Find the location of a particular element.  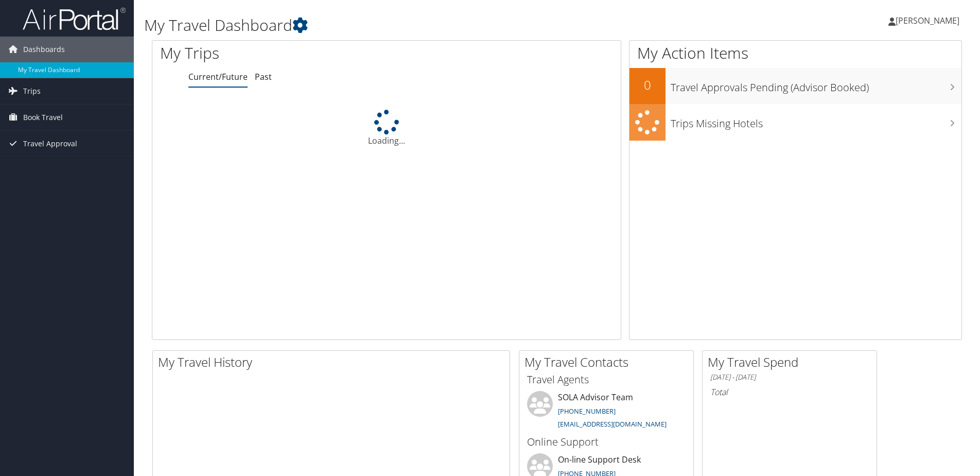

span: Travel Approval is located at coordinates (50, 144).